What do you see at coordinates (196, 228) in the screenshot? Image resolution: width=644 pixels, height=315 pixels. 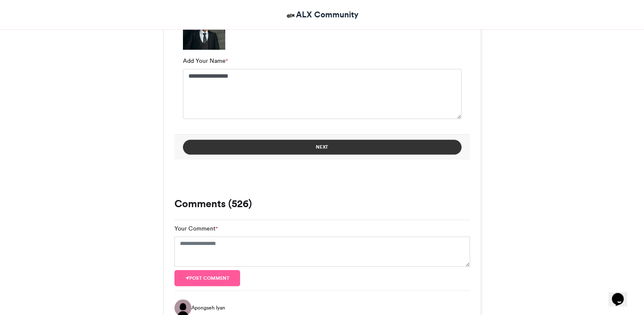 I see `label: Your Comment` at bounding box center [196, 228].